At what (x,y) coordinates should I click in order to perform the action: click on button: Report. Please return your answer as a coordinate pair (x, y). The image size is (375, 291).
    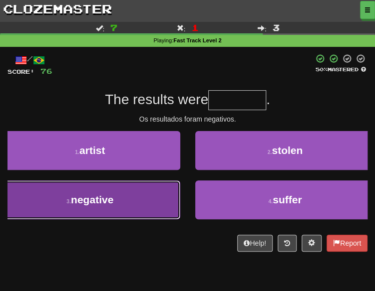
    Looking at the image, I should click on (347, 243).